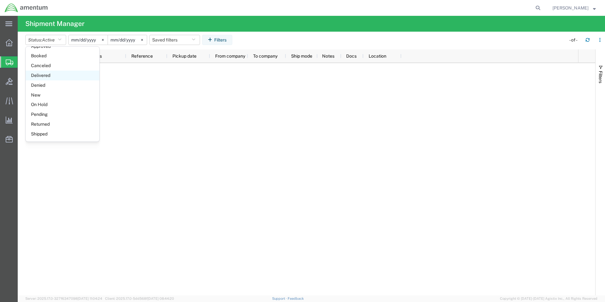  I want to click on span: Booked, so click(62, 56).